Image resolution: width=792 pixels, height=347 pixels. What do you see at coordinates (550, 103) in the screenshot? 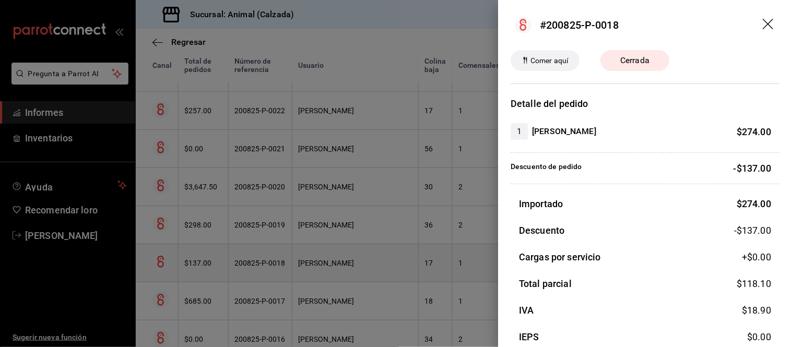
I see `font: Detalle del pedido` at bounding box center [550, 103].